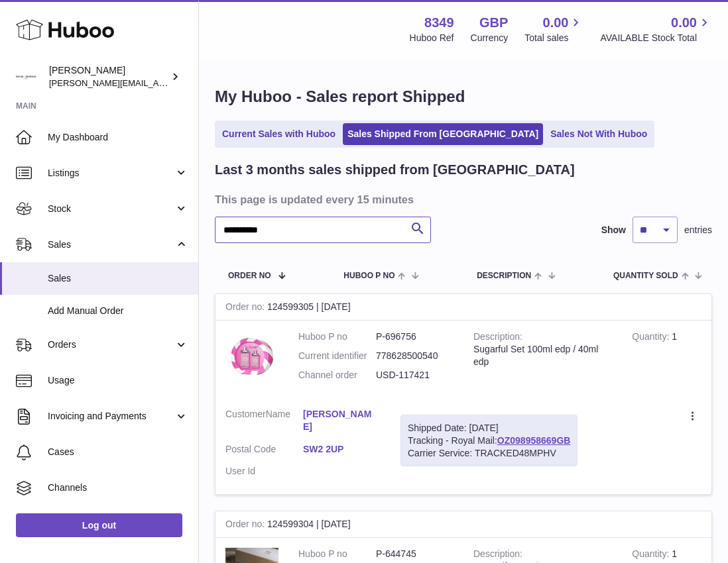  I want to click on td: 1, so click(667, 359).